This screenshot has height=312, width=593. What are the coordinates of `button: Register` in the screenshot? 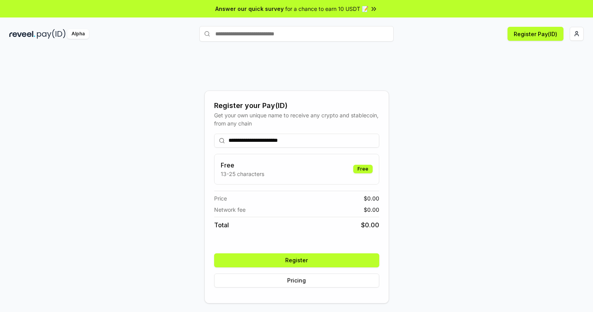 It's located at (296, 260).